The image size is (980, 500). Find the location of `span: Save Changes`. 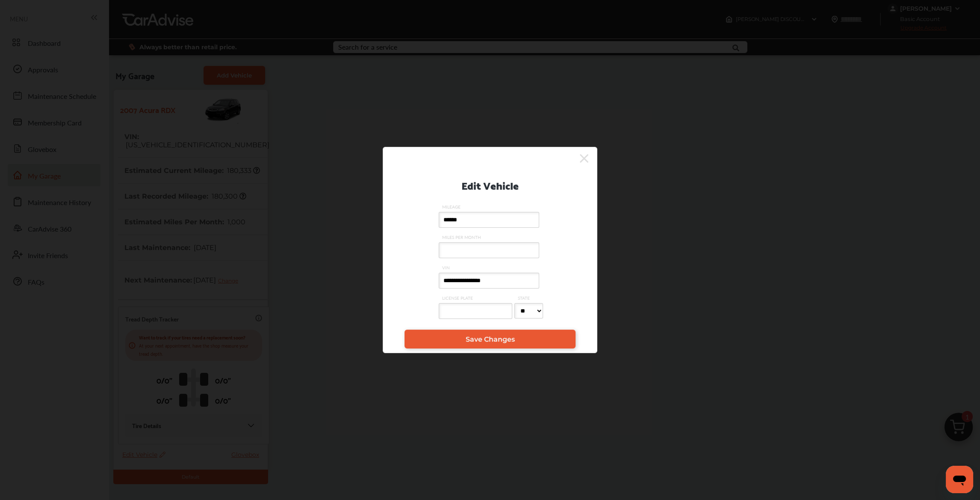

span: Save Changes is located at coordinates (490, 339).